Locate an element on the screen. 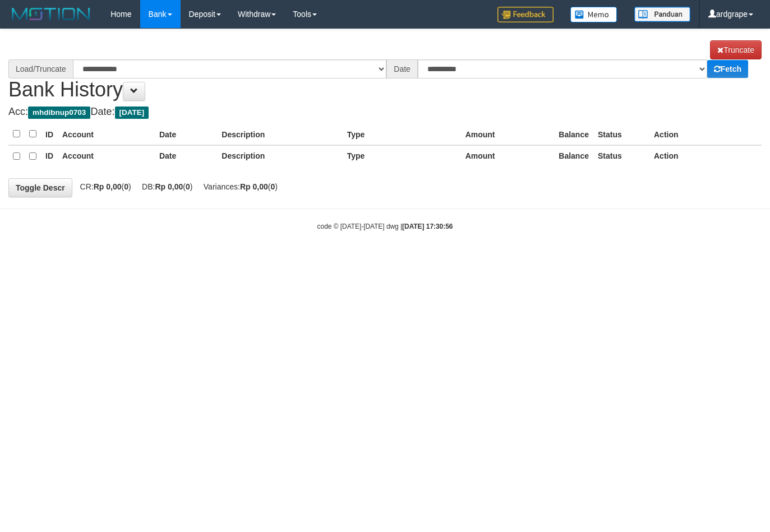  h1: Bank History is located at coordinates (385, 71).